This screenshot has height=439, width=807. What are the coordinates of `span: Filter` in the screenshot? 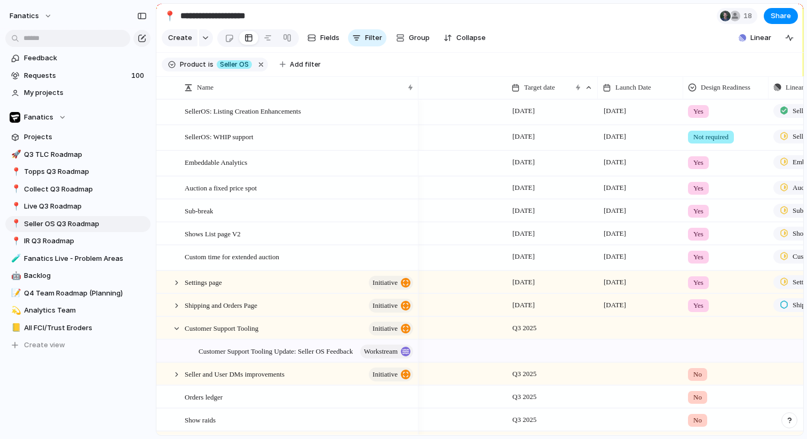 It's located at (374, 38).